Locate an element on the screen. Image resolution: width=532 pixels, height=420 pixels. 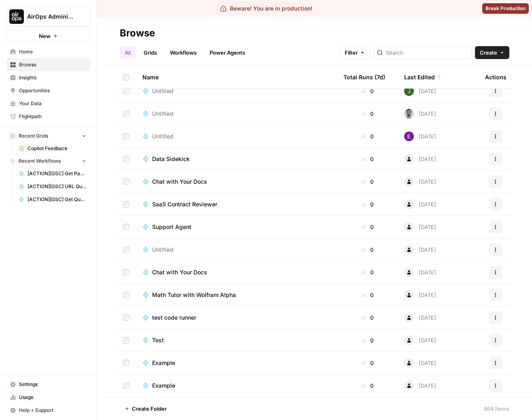
button: Recent Workflows is located at coordinates (48, 161).